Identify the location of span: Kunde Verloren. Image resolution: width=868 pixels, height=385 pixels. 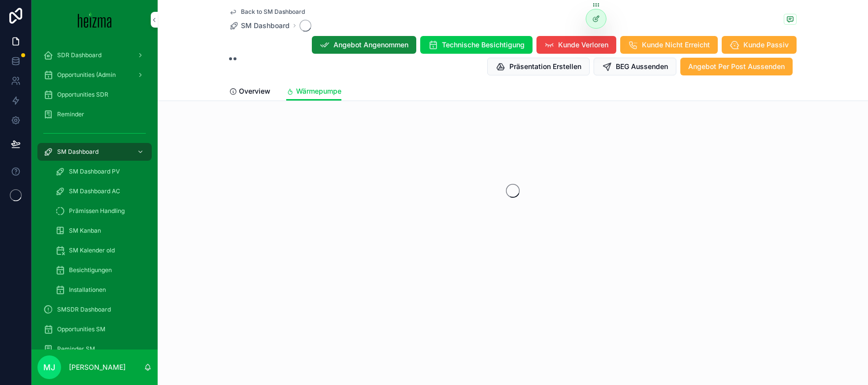
(583, 45).